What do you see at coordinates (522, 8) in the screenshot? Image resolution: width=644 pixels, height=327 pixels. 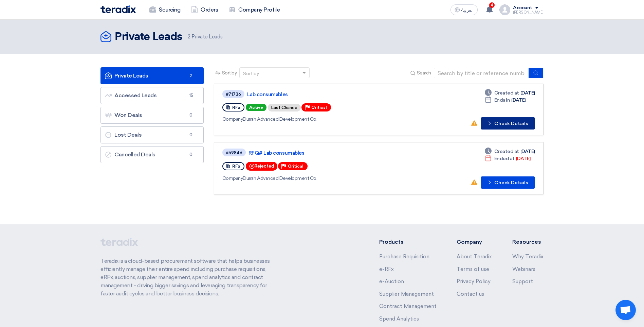 I see `div: Account` at bounding box center [522, 8].